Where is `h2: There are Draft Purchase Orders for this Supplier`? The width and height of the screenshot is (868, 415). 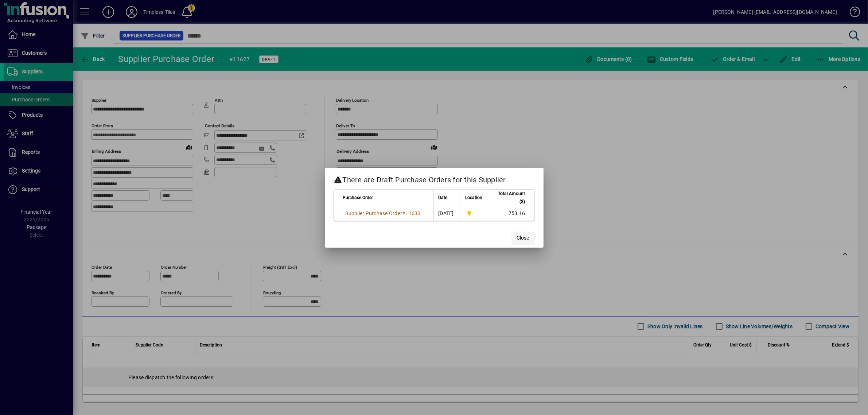 h2: There are Draft Purchase Orders for this Supplier is located at coordinates (434, 178).